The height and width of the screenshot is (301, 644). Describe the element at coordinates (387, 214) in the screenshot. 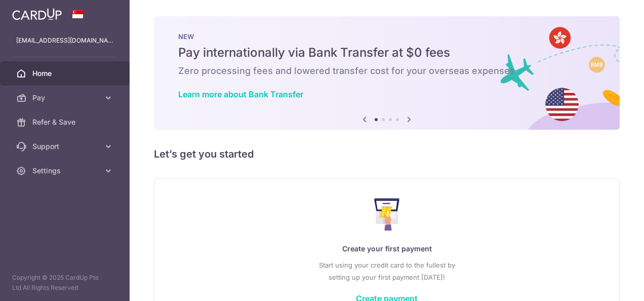

I see `img: Make Payment` at that location.